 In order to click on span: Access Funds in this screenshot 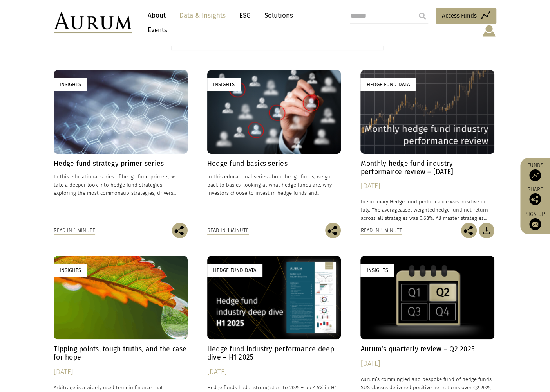, I will do `click(459, 16)`.